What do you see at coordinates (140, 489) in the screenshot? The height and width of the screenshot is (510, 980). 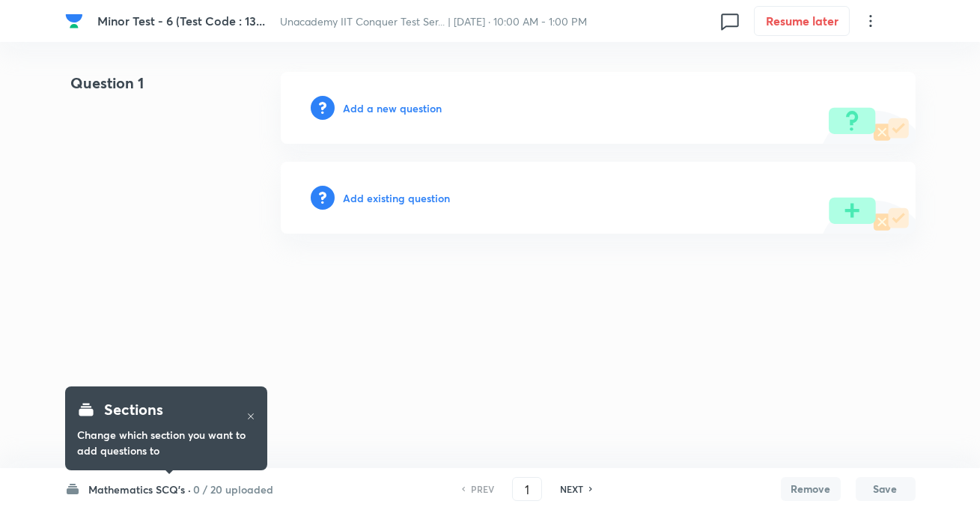 I see `h6: Mathematics SCQ's ·` at bounding box center [140, 489].